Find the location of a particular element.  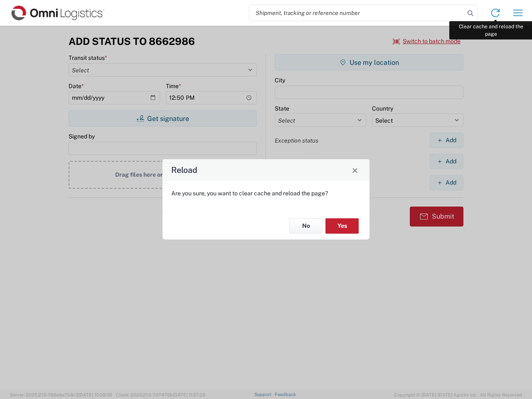

button: Close is located at coordinates (355, 170).